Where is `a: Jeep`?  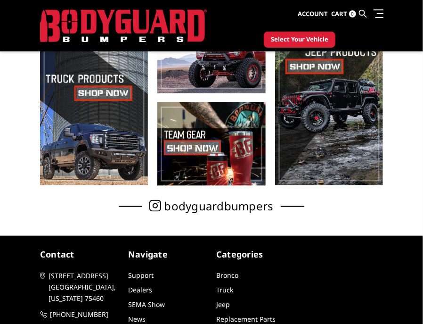 a: Jeep is located at coordinates (223, 304).